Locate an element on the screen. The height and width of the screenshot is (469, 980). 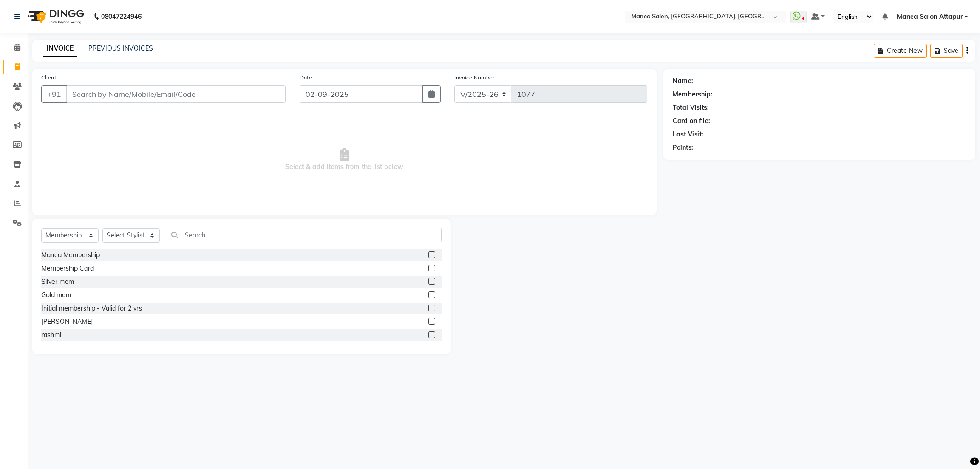
button: Save is located at coordinates (946, 50).